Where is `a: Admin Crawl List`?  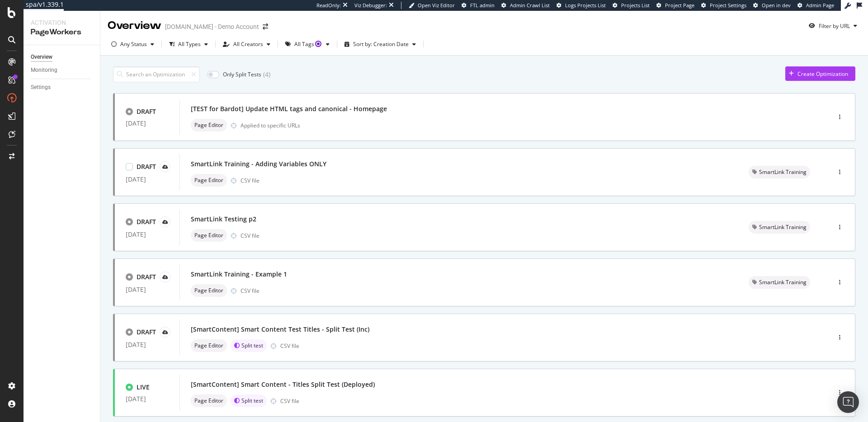
a: Admin Crawl List is located at coordinates (526, 6).